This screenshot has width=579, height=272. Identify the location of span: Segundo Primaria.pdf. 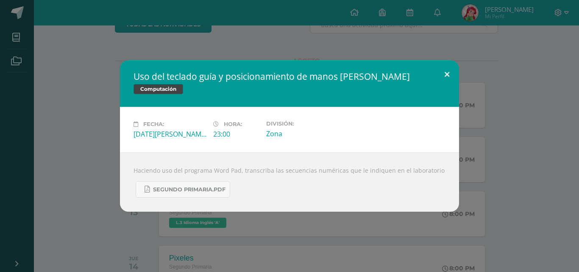
(189, 190).